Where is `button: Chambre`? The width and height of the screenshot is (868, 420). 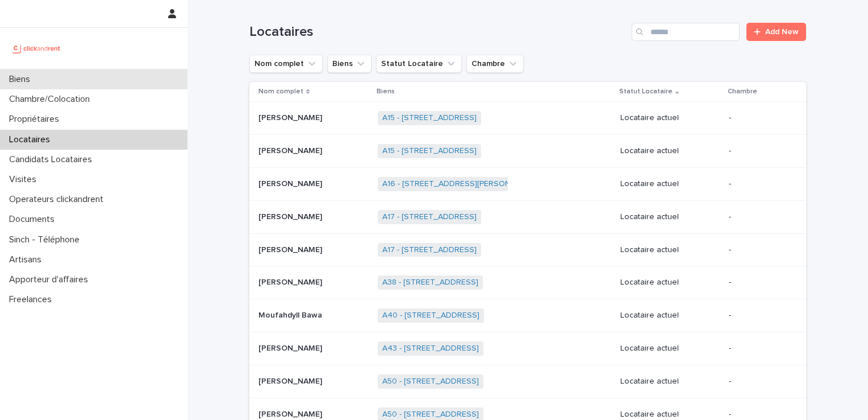
button: Chambre is located at coordinates (495, 64).